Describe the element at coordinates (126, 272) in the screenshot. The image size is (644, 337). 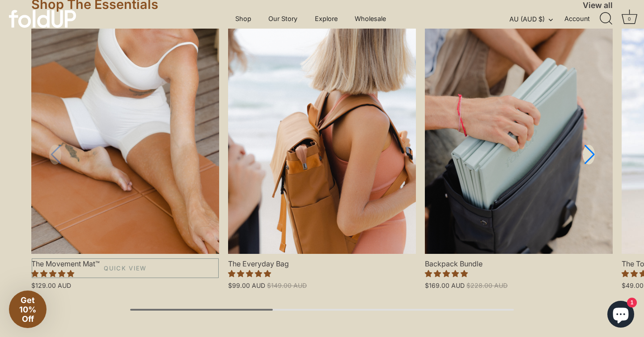
I see `a: The Movement Mat™ 4.85 stars $129.00 AUD` at that location.